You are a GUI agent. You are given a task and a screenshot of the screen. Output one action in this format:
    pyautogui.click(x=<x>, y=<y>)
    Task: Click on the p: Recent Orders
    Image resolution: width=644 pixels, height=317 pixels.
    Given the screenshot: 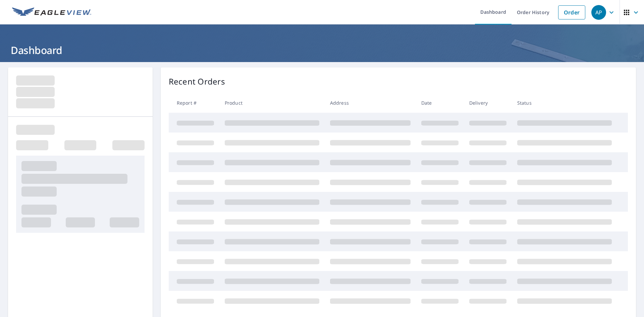 What is the action you would take?
    pyautogui.click(x=197, y=82)
    